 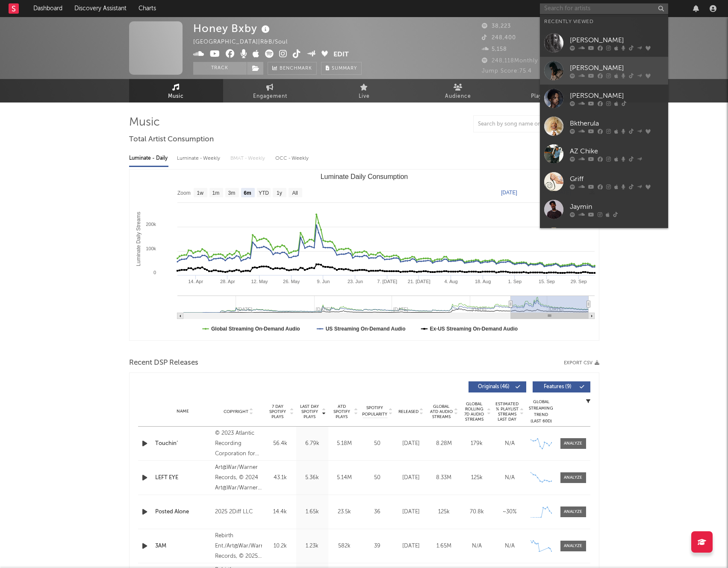 What do you see at coordinates (498, 387) in the screenshot?
I see `button: Originals(46)` at bounding box center [498, 387].